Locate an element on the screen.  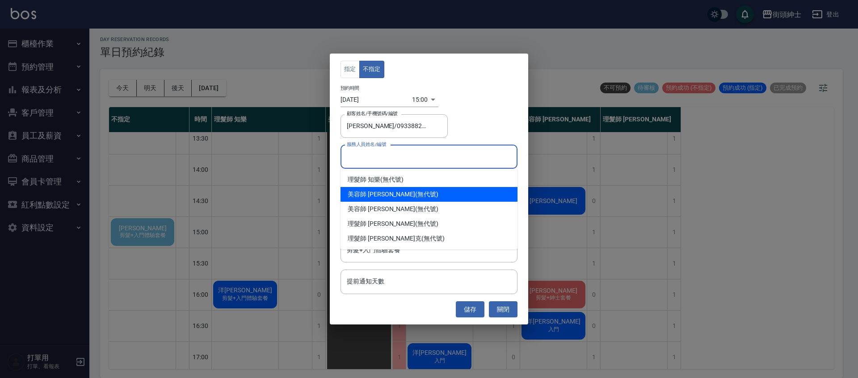
label: 顧客姓名/手機號碼/編號 is located at coordinates (372, 113).